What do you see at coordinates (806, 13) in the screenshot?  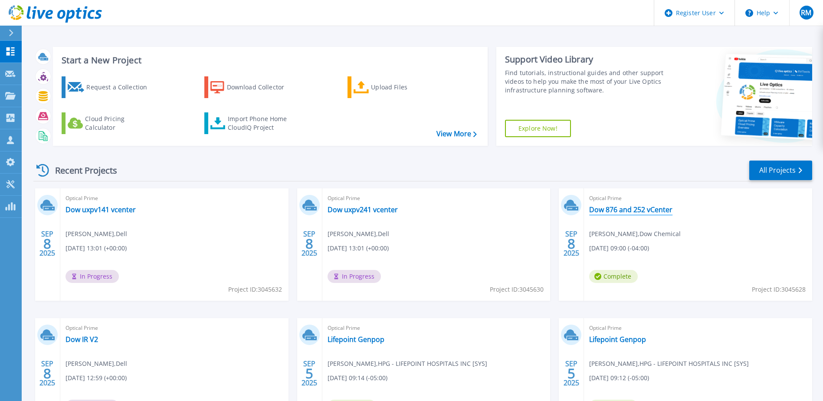 I see `span: RM` at bounding box center [806, 13].